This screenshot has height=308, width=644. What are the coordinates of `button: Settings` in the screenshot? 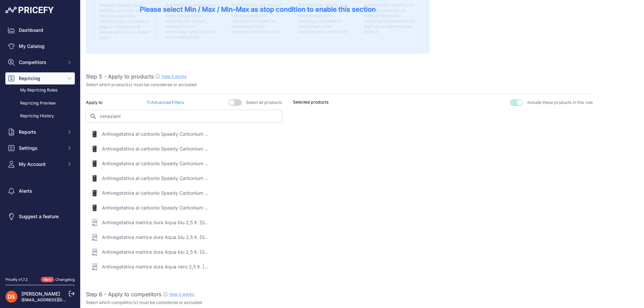 It's located at (40, 148).